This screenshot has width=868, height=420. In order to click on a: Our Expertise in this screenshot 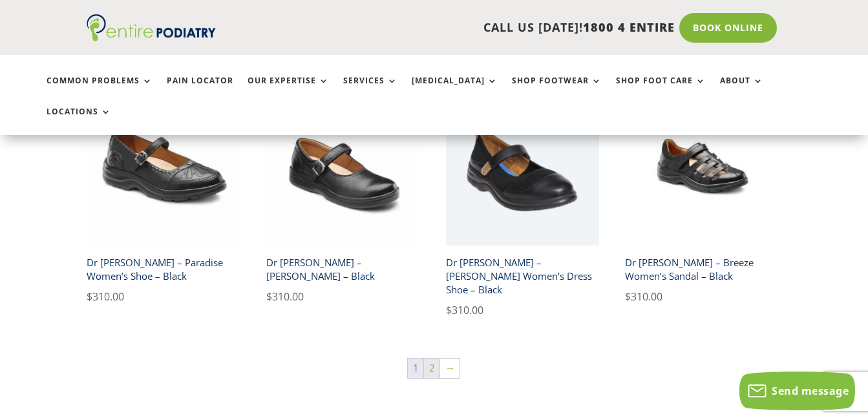, I will do `click(288, 90)`.